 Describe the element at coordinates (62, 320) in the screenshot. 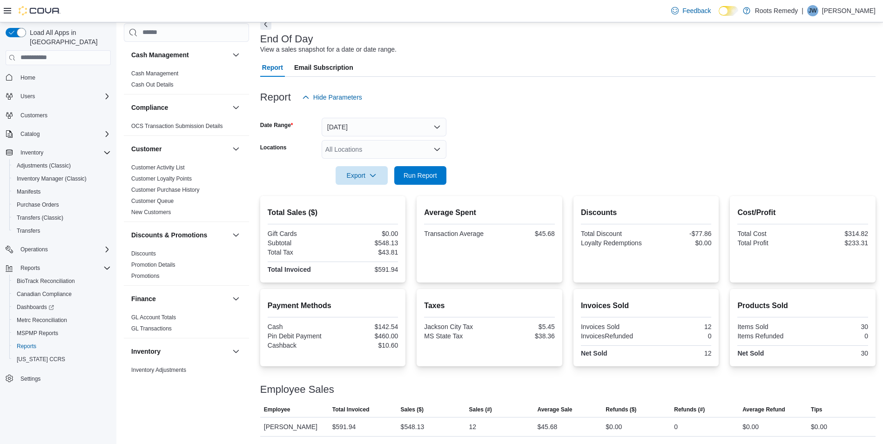

I see `button: Metrc Reconciliation` at that location.